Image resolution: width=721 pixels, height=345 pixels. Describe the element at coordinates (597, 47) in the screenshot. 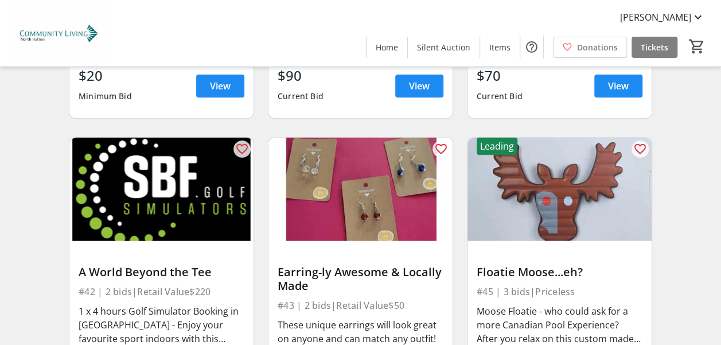

I see `span: Donations` at that location.